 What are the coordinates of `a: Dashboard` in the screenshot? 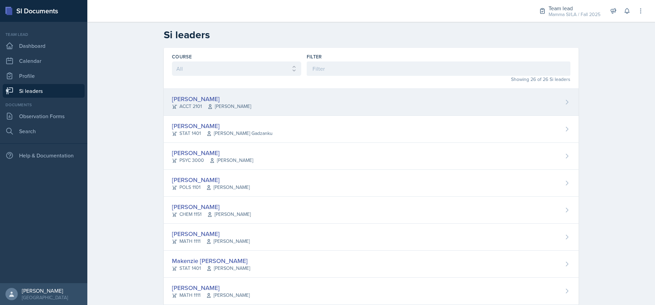 It's located at (44, 46).